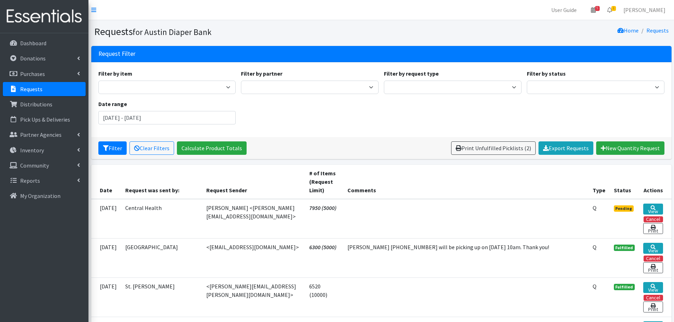  I want to click on p: Inventory, so click(32, 150).